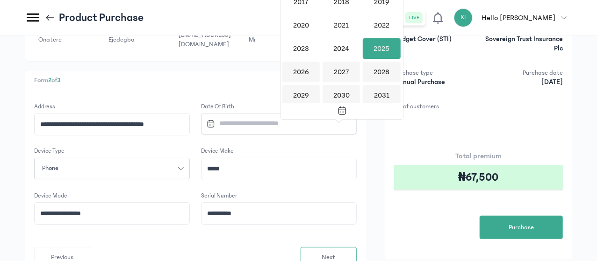 This screenshot has height=261, width=597. I want to click on button: Phone, so click(112, 169).